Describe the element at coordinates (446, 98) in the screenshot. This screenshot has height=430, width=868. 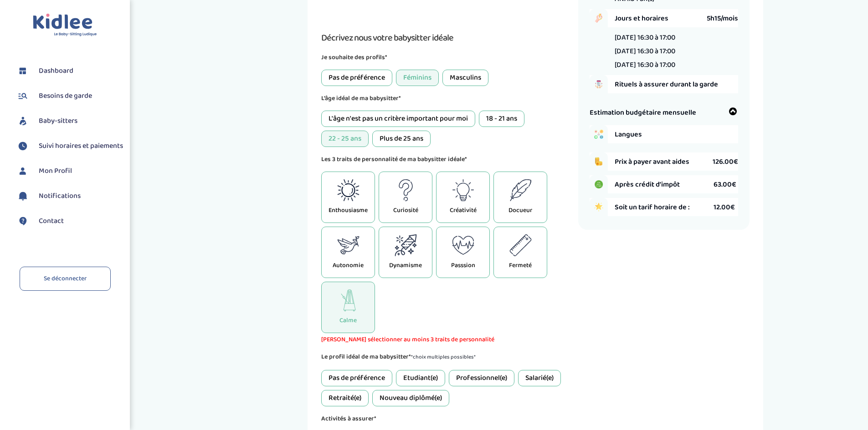
I see `p: L'âge idéal de ma babysitter*` at that location.